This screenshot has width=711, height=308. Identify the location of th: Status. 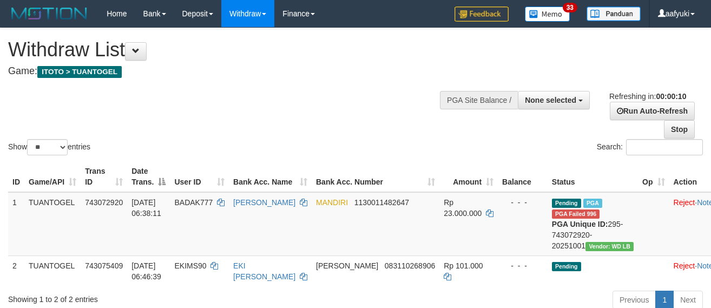
(593, 176).